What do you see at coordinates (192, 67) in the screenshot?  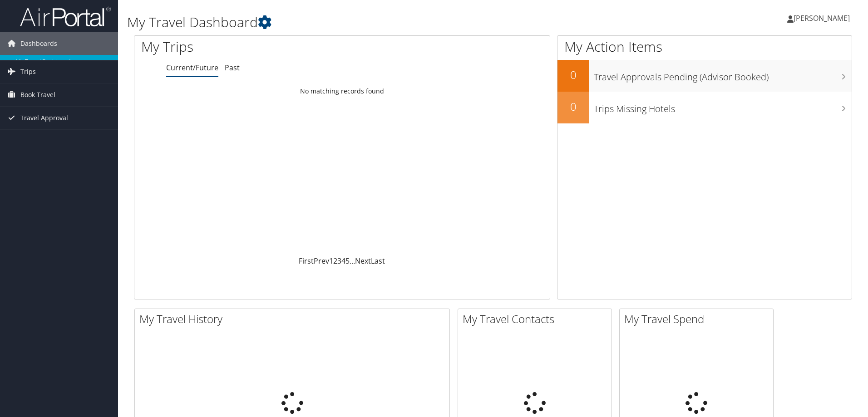 I see `a: Current/Future` at bounding box center [192, 67].